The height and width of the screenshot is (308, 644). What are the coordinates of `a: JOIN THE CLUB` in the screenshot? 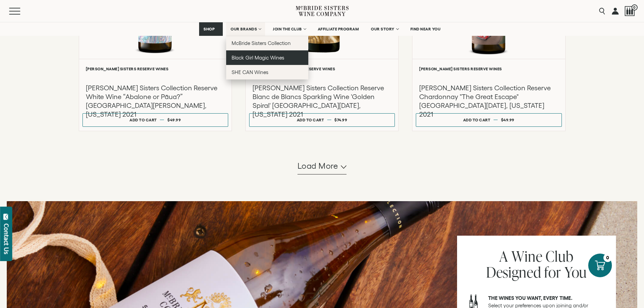 It's located at (289, 29).